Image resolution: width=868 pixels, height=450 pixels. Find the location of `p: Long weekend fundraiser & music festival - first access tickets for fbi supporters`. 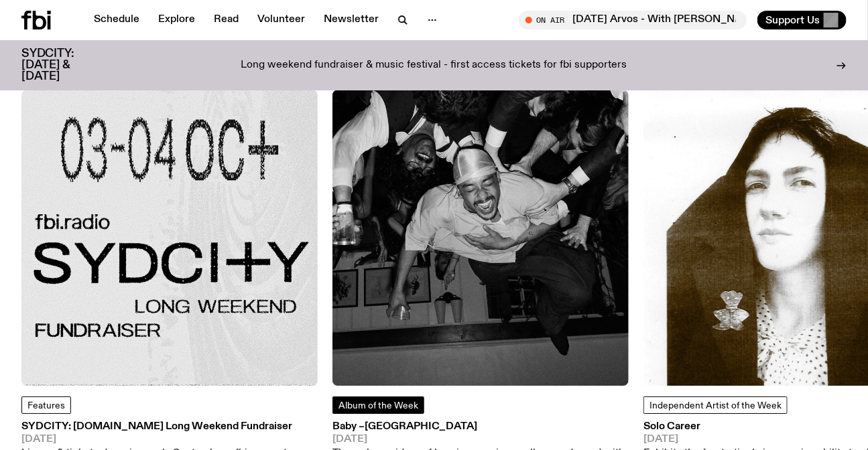

p: Long weekend fundraiser & music festival - first access tickets for fbi supporters is located at coordinates (434, 66).